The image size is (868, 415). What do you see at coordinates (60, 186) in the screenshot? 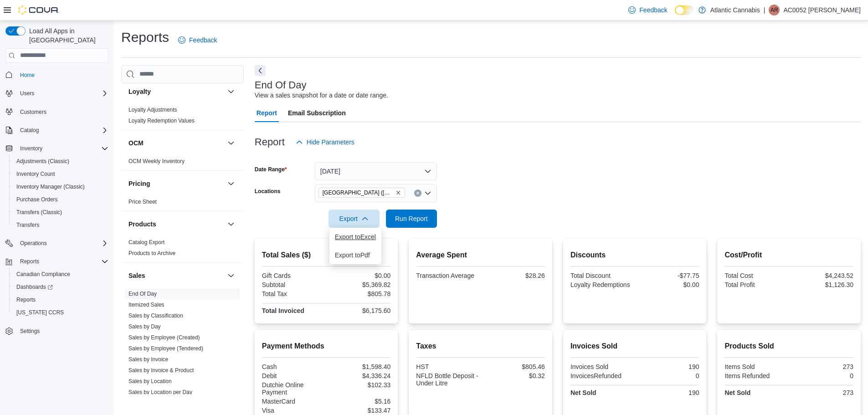
I see `span: Inventory Manager (Classic)` at bounding box center [60, 186].